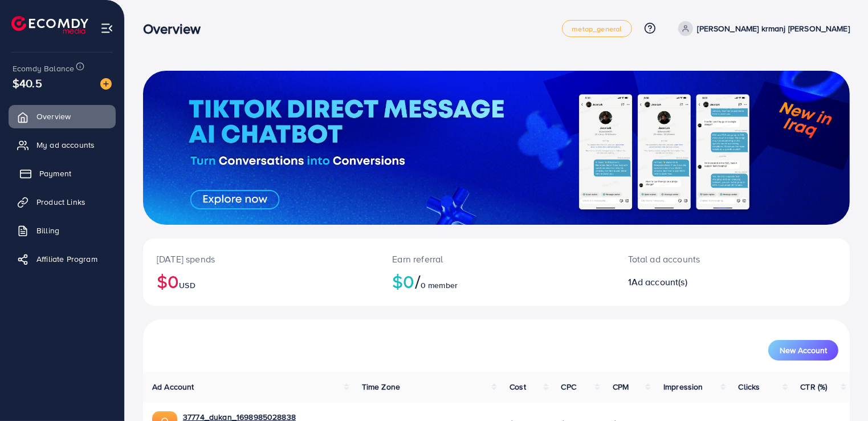 This screenshot has height=421, width=868. What do you see at coordinates (597, 28) in the screenshot?
I see `span: metap_general` at bounding box center [597, 28].